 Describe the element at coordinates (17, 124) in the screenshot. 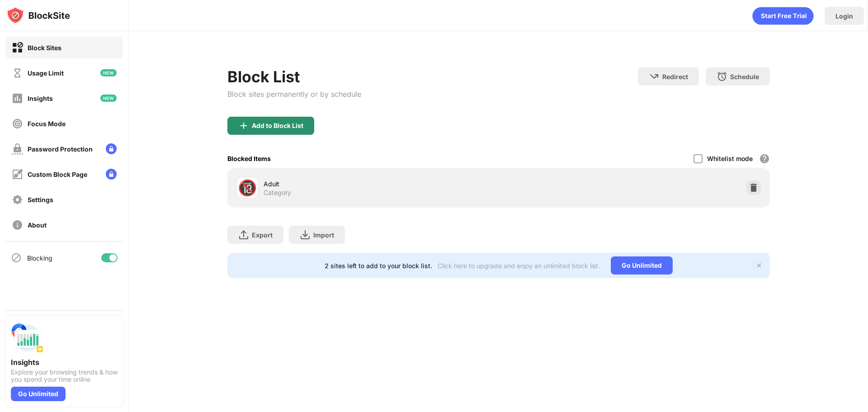

I see `img: focus-off.svg` at that location.